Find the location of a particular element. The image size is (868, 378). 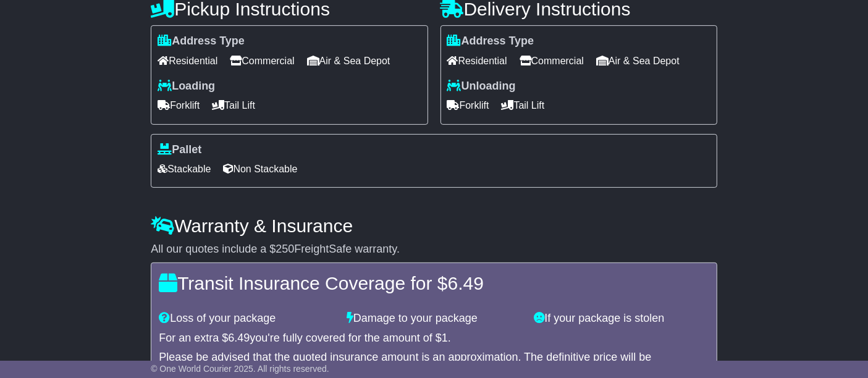

div: Please be advised that the quoted insurance amount is an approximation. The definitive price will... is located at coordinates (434, 364).